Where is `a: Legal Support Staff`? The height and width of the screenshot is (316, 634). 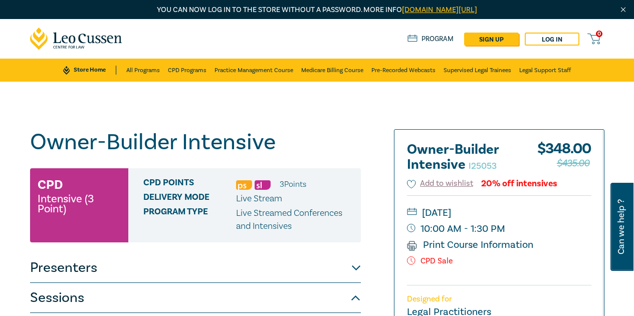
a: Legal Support Staff is located at coordinates (545, 70).